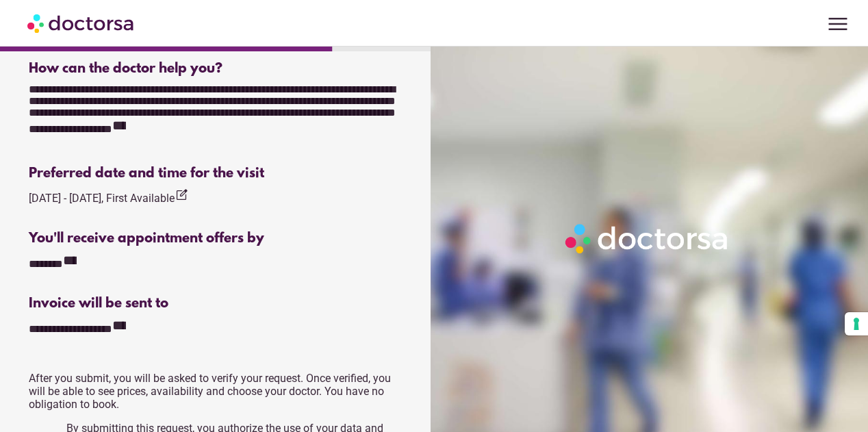 The width and height of the screenshot is (868, 432). Describe the element at coordinates (216, 304) in the screenshot. I see `div: Invoice will be sent to` at that location.